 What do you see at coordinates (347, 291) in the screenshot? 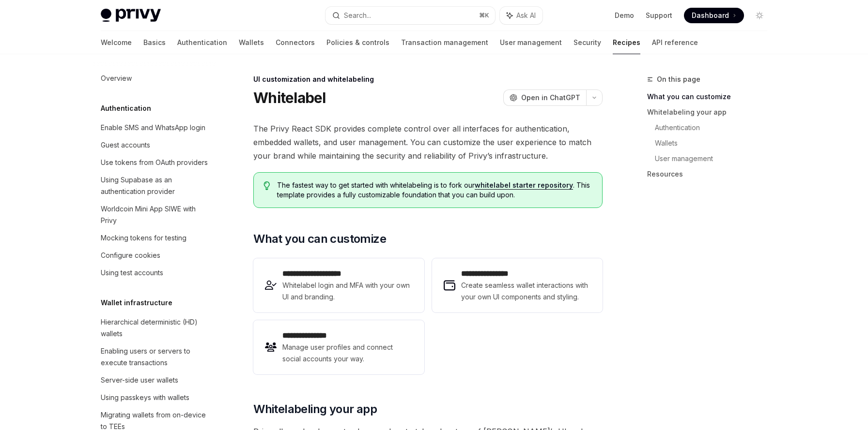
I see `span: Whitelabel login and MFA with your own UI and branding.` at bounding box center [347, 291].